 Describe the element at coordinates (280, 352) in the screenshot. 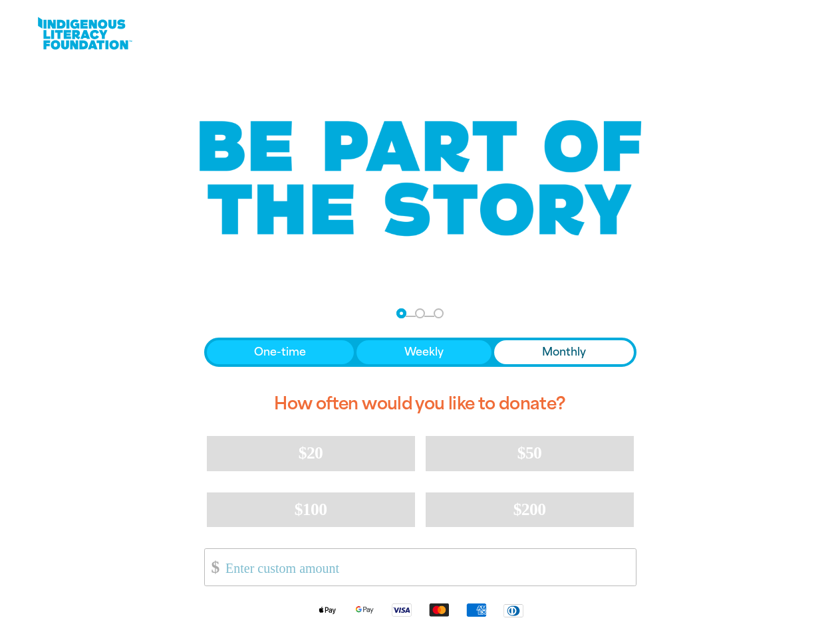

I see `span: One-time` at that location.